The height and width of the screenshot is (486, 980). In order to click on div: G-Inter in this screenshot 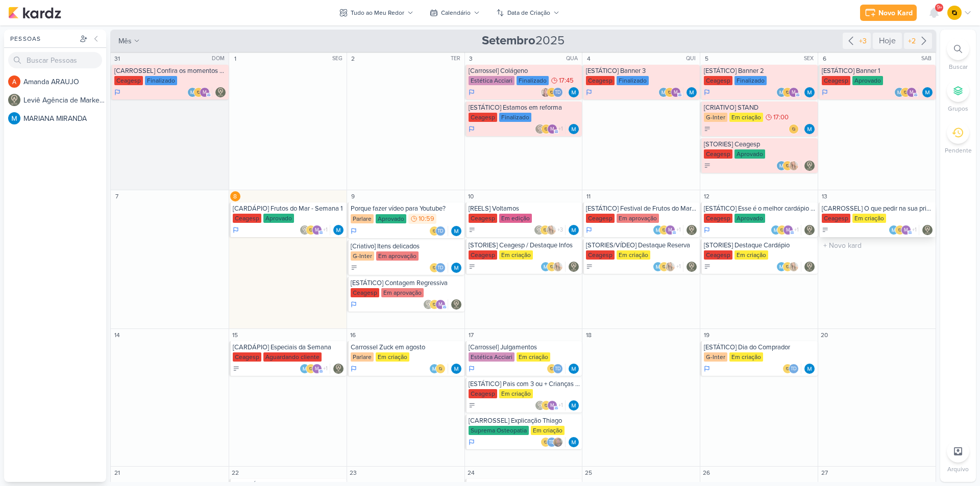, I will do `click(716, 358)`.